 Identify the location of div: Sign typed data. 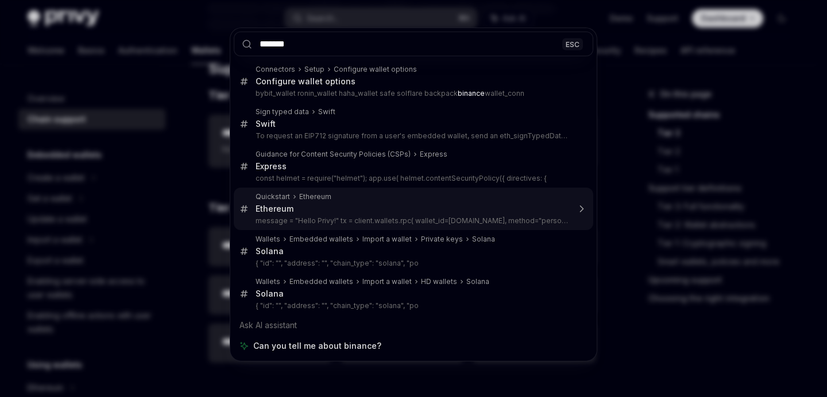
(282, 112).